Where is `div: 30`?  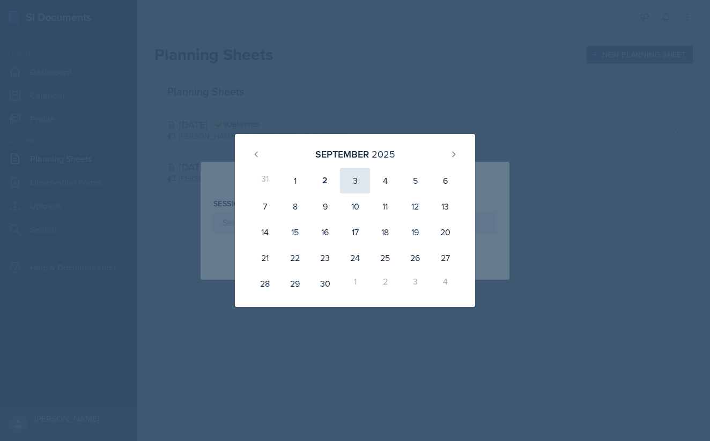
div: 30 is located at coordinates (325, 284).